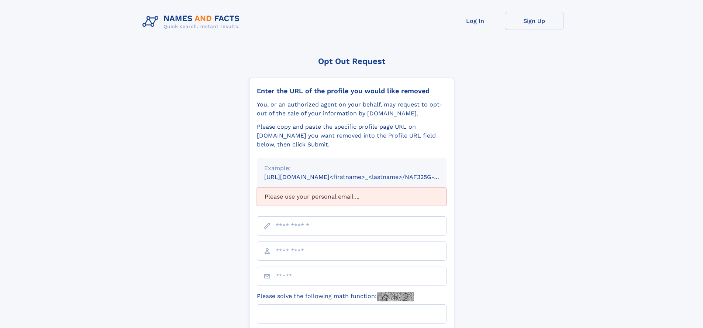 The width and height of the screenshot is (703, 328). What do you see at coordinates (476, 21) in the screenshot?
I see `a: Log In` at bounding box center [476, 21].